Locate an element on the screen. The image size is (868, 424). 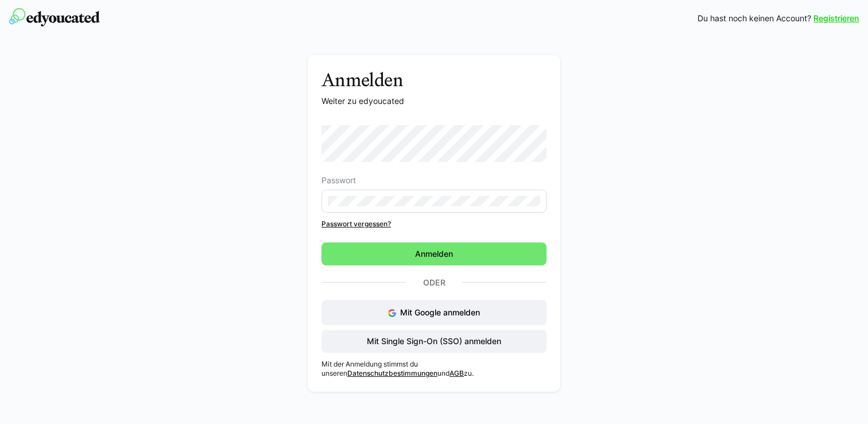
p: Mit der Anmeldung stimmst du unseren und zu. is located at coordinates (434, 369).